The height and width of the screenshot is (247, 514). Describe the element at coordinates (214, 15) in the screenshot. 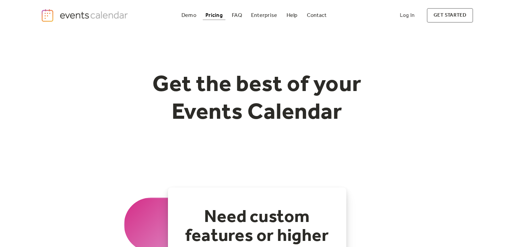

I see `div: Pricing` at that location.